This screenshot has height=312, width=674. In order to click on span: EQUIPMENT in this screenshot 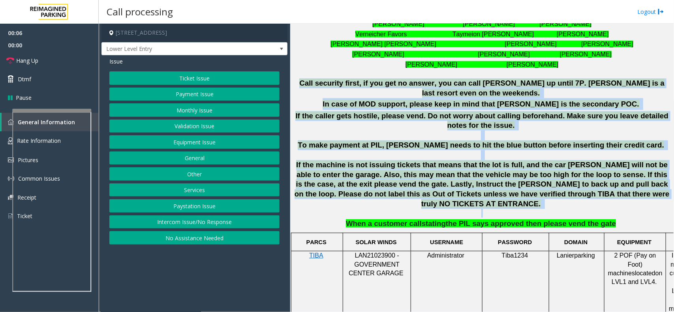, I will do `click(634, 242)`.